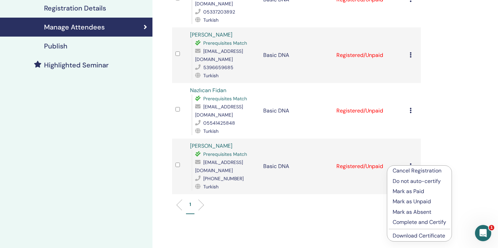 This screenshot has height=248, width=498. Describe the element at coordinates (208, 90) in the screenshot. I see `a: Nazlıcan Fidan` at that location.